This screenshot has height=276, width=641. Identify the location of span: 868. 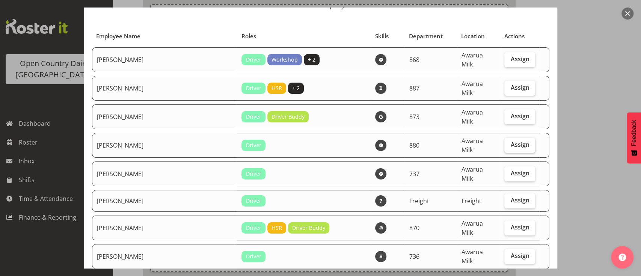
(414, 60).